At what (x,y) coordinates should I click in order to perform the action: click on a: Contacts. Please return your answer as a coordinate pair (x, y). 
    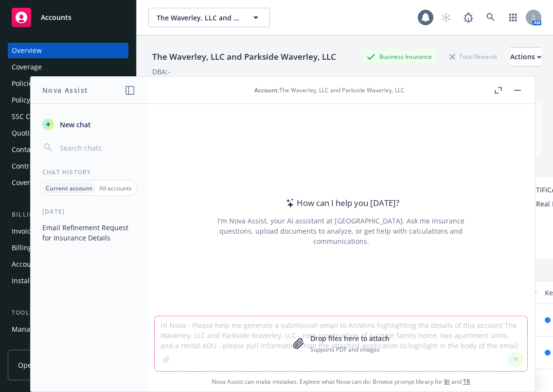
    Looking at the image, I should click on (68, 150).